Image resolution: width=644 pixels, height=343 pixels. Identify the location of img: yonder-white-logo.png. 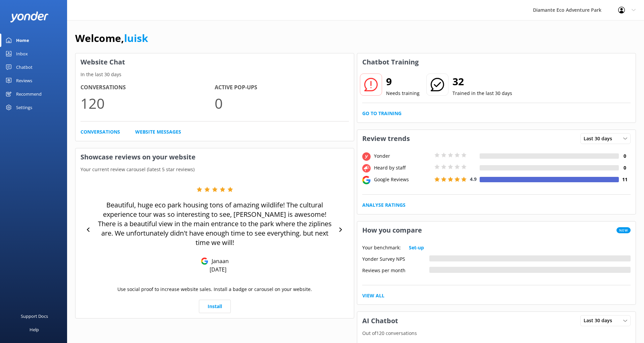
(29, 17).